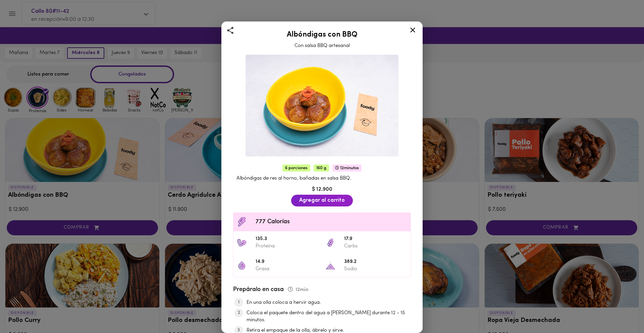 The width and height of the screenshot is (644, 333). Describe the element at coordinates (294, 178) in the screenshot. I see `span: Albóndigas de res al horno, bañadas en salsa BBQ.` at that location.